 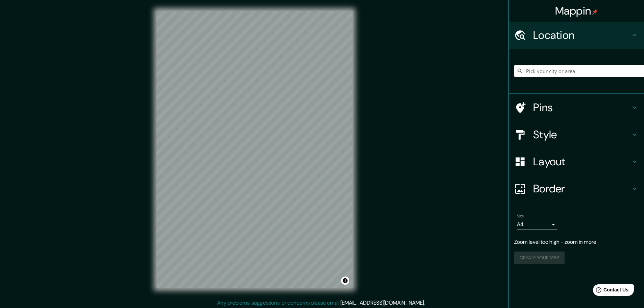 What do you see at coordinates (595, 12) in the screenshot?
I see `img: pin-icon.png` at bounding box center [595, 12].